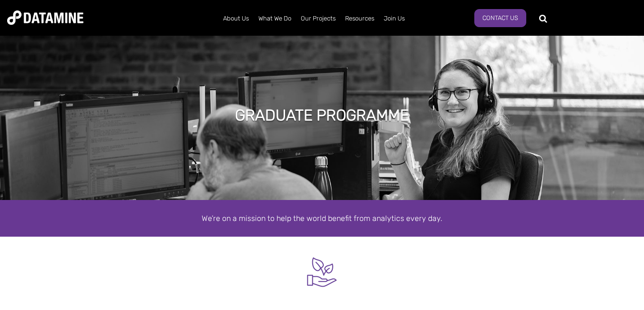 Image resolution: width=644 pixels, height=310 pixels. Describe the element at coordinates (322, 218) in the screenshot. I see `div: We’re on a mission to help the world benefit from analytics every day.` at that location.